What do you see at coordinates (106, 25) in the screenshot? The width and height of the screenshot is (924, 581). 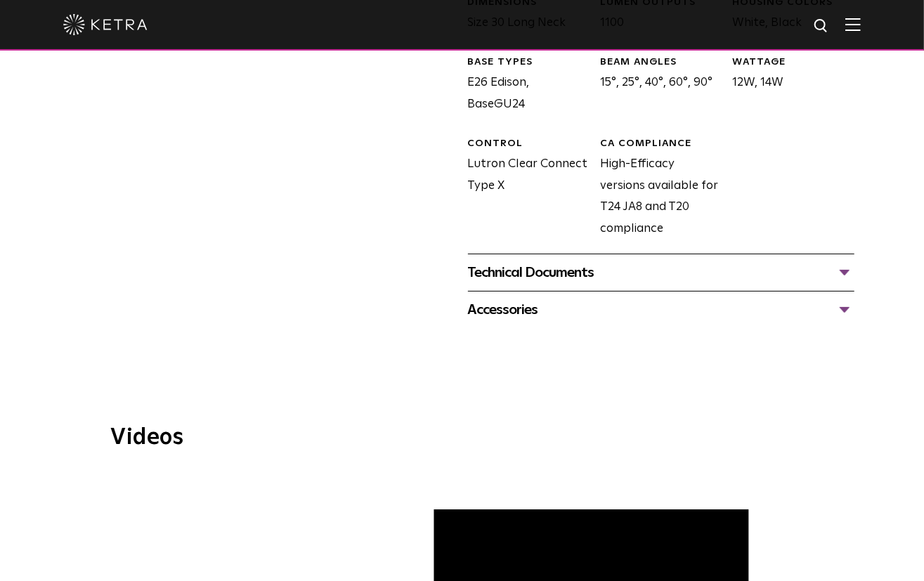 I see `img: ketra-logo-2019-white` at bounding box center [106, 25].